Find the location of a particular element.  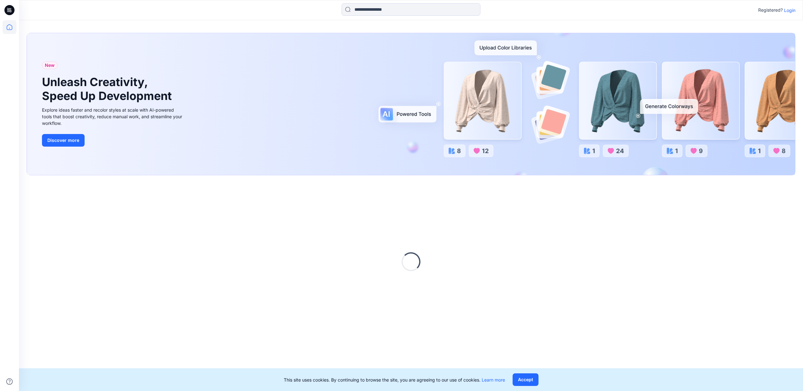

p: Login is located at coordinates (790, 10).